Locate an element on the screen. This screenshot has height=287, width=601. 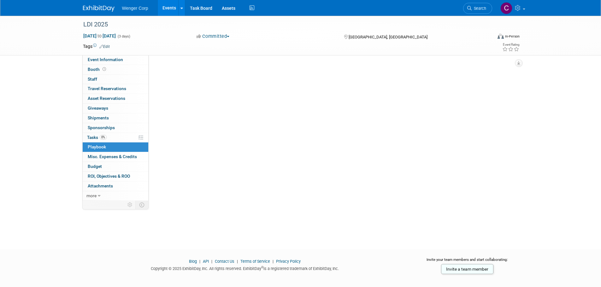
a: Booth is located at coordinates (115, 70).